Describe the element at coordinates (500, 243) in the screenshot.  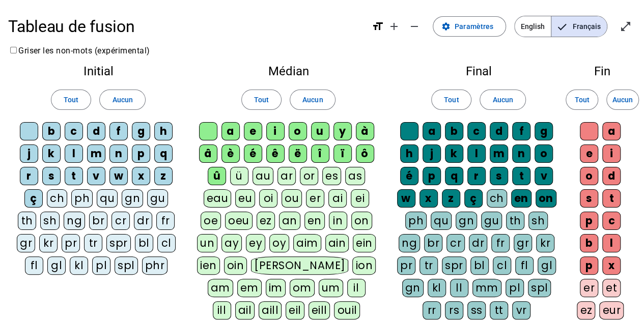
I see `div: fr` at that location.